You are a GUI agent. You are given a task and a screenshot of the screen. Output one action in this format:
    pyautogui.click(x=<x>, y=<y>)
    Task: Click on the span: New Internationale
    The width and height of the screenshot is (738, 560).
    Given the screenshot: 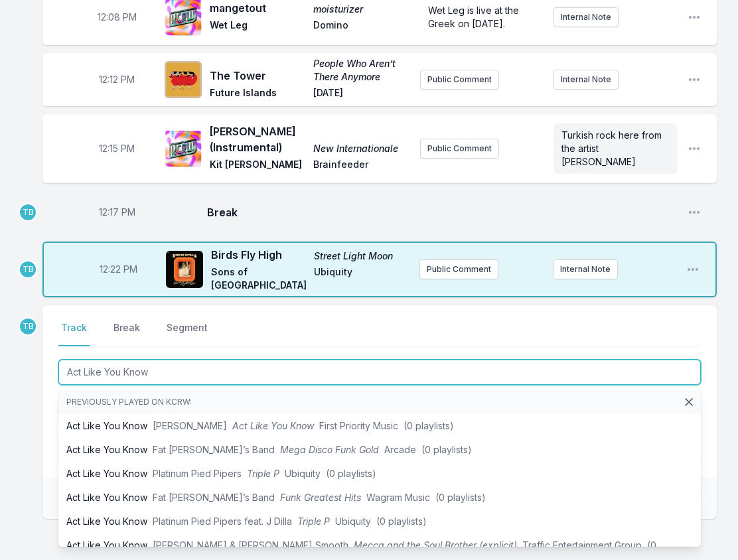 What is the action you would take?
    pyautogui.click(x=361, y=149)
    